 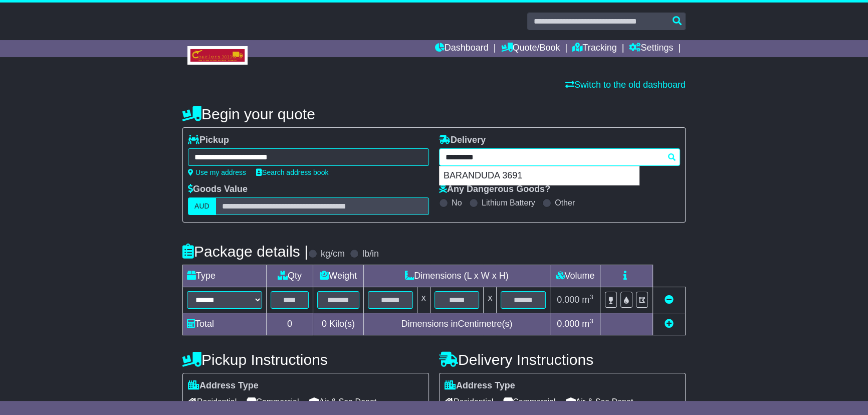 I want to click on td: Type, so click(x=225, y=276).